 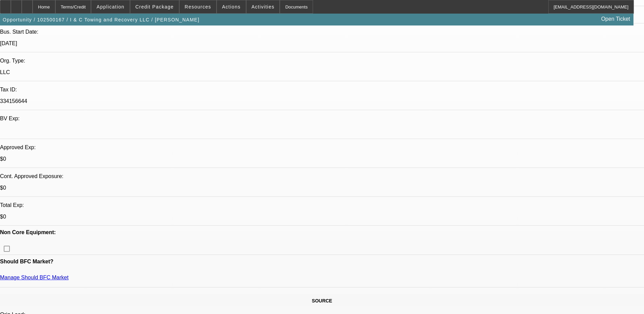 What do you see at coordinates (198, 7) in the screenshot?
I see `span: Resources` at bounding box center [198, 7].